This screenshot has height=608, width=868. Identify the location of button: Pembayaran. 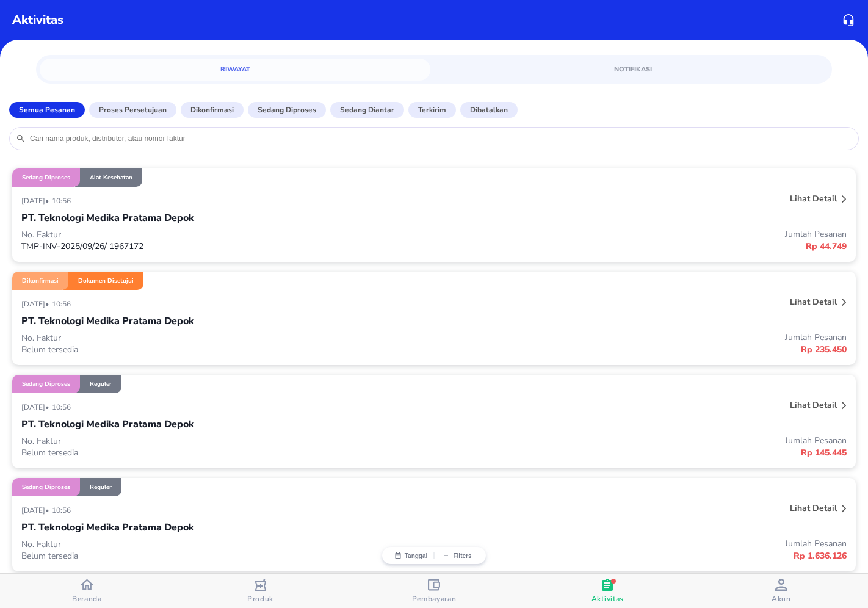
(434, 591).